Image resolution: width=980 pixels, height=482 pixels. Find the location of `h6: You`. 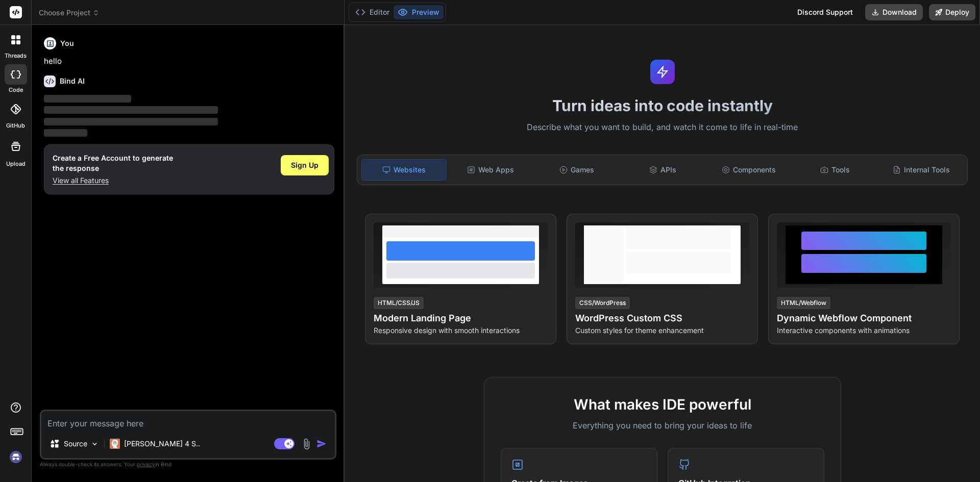

h6: You is located at coordinates (67, 44).